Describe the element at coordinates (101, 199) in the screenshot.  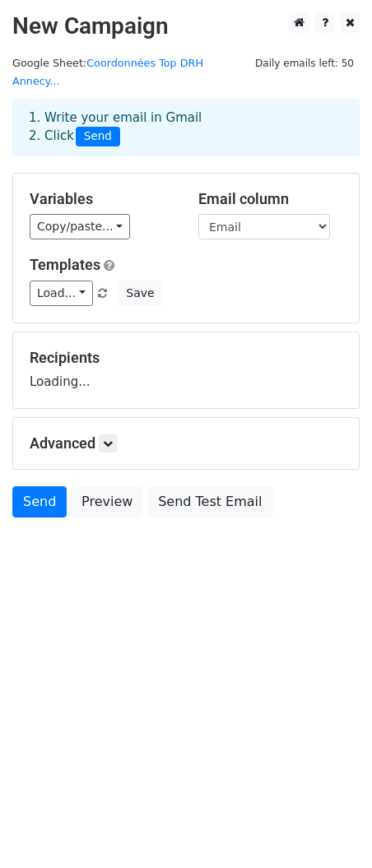
I see `h5: Variables` at that location.